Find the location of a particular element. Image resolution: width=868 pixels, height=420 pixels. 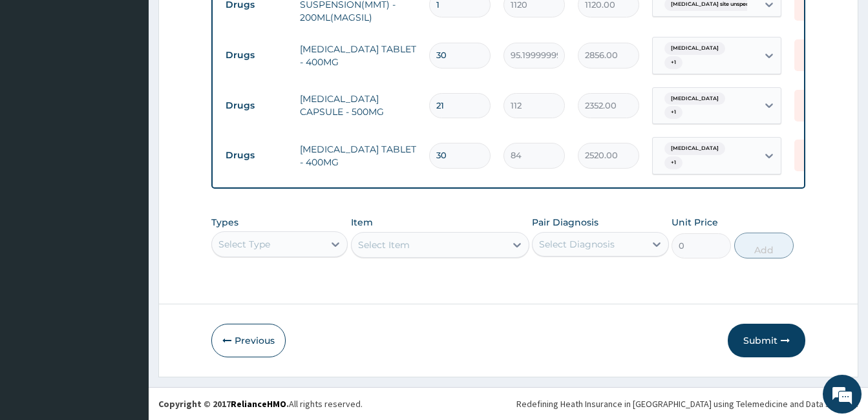

div: Minimize live chat window is located at coordinates (228, 22).